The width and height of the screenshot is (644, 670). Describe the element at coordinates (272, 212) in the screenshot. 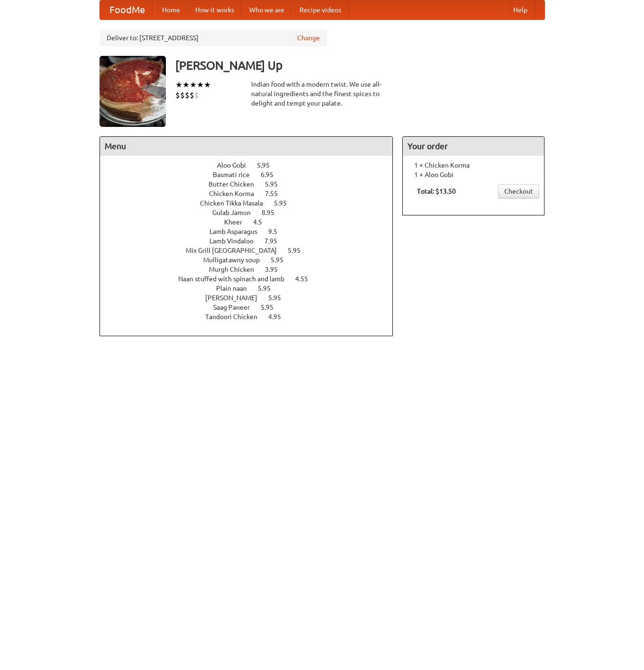

I see `span: 8.95` at that location.